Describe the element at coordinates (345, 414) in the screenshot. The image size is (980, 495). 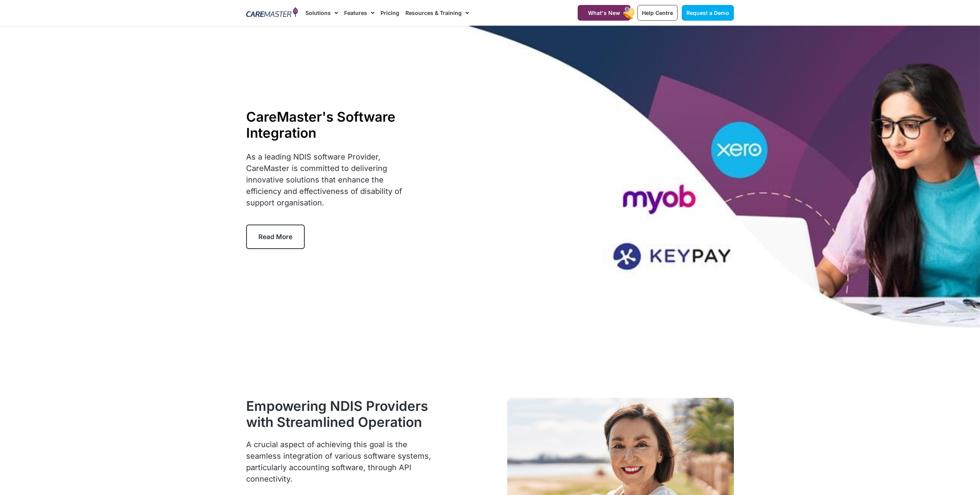
I see `h2: Empowering NDIS Providers with Streamlined Operation` at that location.